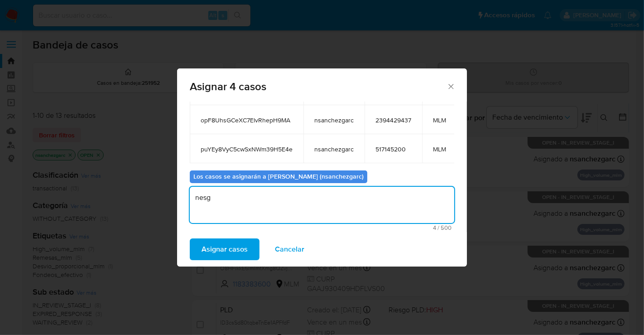 The height and width of the screenshot is (335, 644). What do you see at coordinates (322, 228) in the screenshot?
I see `span: Máximo 500 caracteres` at bounding box center [322, 228].